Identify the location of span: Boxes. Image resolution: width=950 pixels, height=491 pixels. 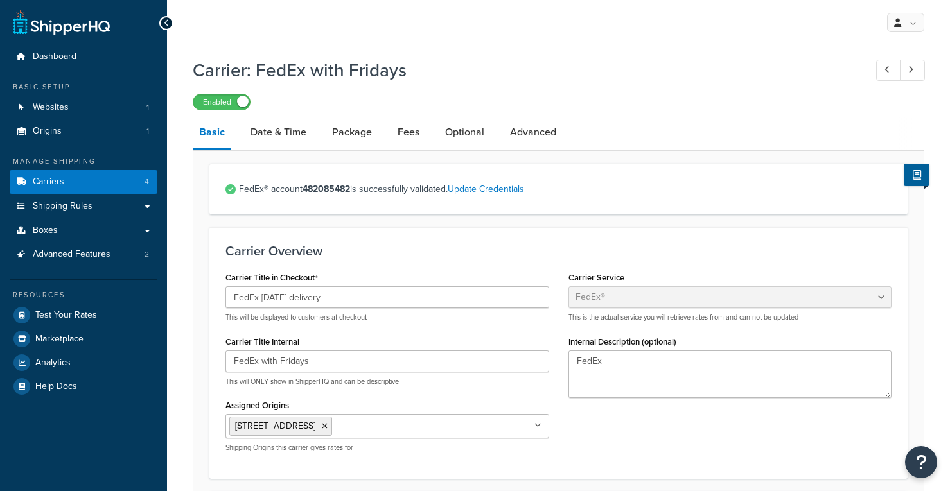
(45, 231).